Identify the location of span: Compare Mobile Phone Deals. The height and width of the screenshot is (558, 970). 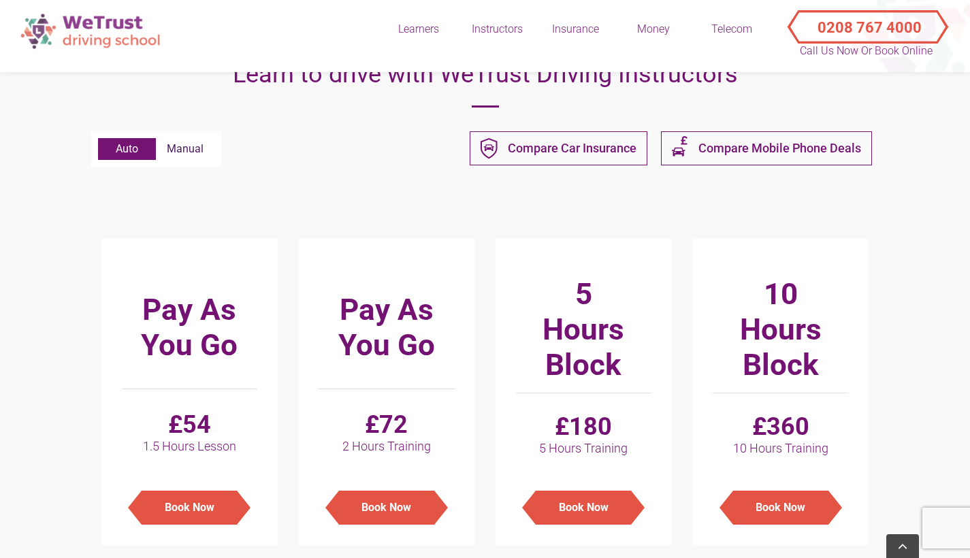
(779, 148).